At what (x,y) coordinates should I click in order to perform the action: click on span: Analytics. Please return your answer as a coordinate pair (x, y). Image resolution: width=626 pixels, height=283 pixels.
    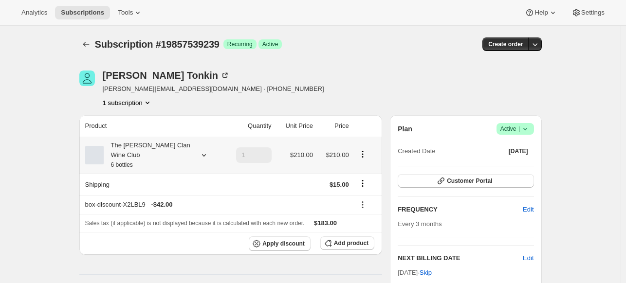
    Looking at the image, I should click on (34, 13).